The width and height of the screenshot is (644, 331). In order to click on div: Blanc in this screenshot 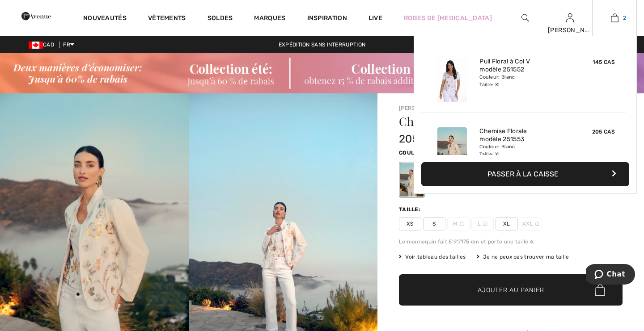, I will do `click(412, 179)`.